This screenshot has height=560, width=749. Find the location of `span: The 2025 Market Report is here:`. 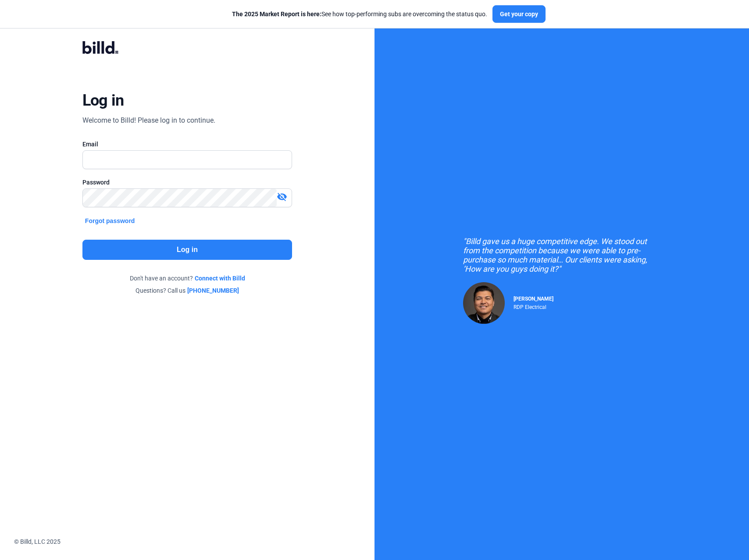

span: The 2025 Market Report is here: is located at coordinates (277, 14).